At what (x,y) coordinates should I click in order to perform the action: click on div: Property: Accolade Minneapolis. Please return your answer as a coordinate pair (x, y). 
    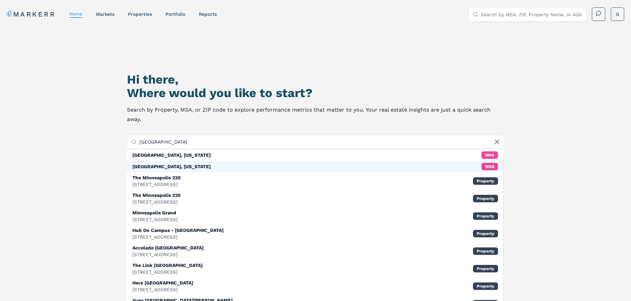
    Looking at the image, I should click on (315, 251).